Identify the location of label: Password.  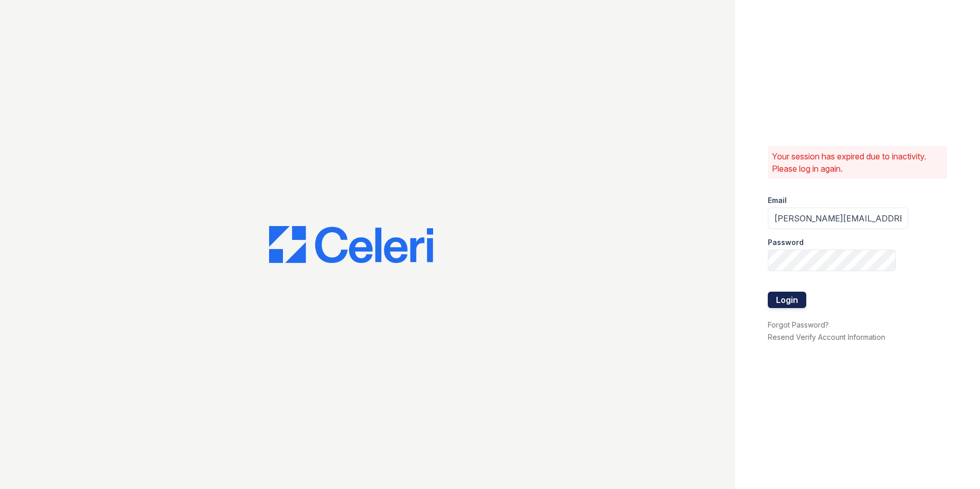
(786, 242).